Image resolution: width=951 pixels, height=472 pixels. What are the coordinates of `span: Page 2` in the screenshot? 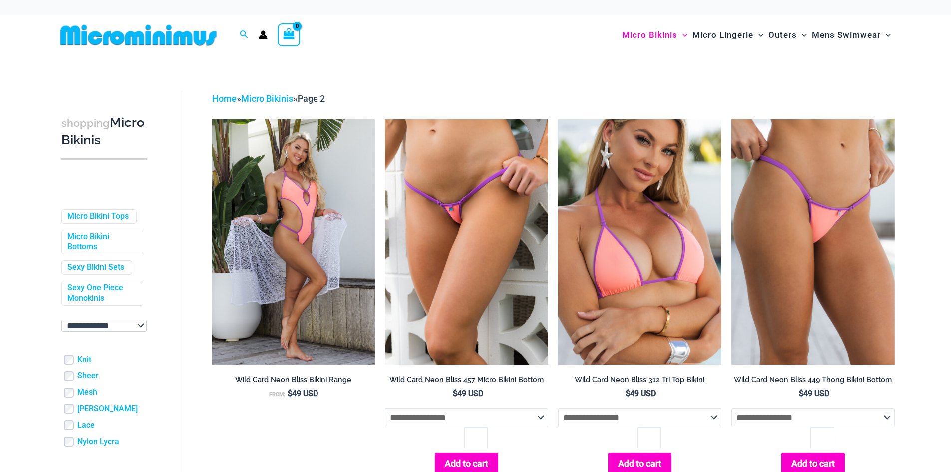 It's located at (311, 98).